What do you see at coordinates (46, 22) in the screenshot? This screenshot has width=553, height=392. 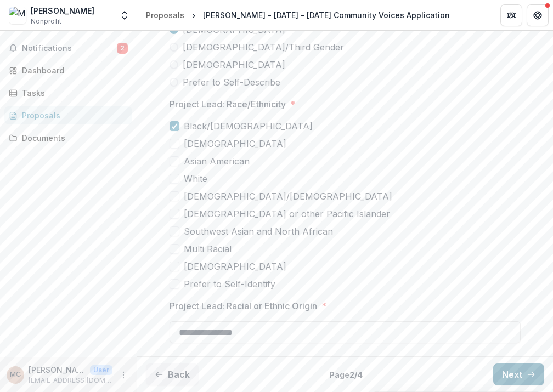 I see `span: Nonprofit` at bounding box center [46, 22].